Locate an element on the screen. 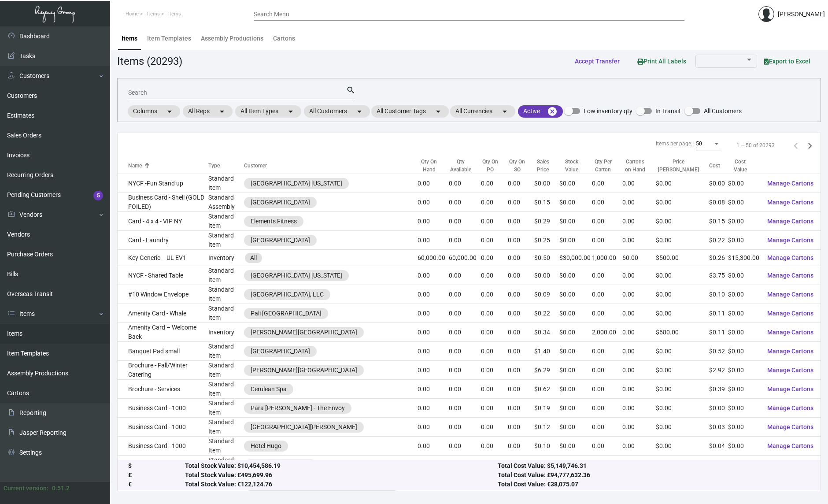 This screenshot has height=504, width=828. td: NYCF - Shared Table is located at coordinates (163, 275).